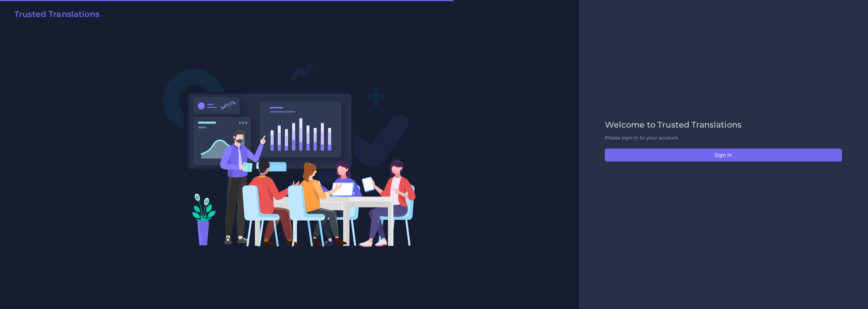 This screenshot has height=309, width=868. What do you see at coordinates (723, 155) in the screenshot?
I see `button: Sign in` at bounding box center [723, 155].